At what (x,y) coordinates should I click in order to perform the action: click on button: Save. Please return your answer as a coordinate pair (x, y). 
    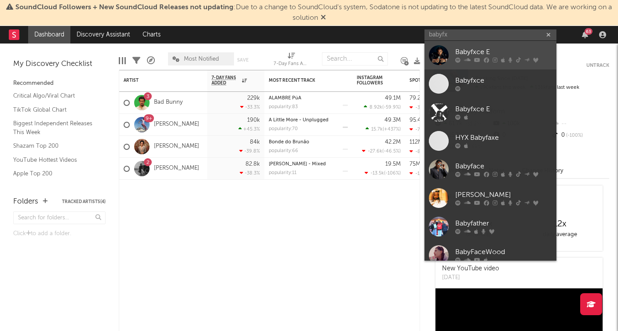
    Looking at the image, I should click on (243, 60).